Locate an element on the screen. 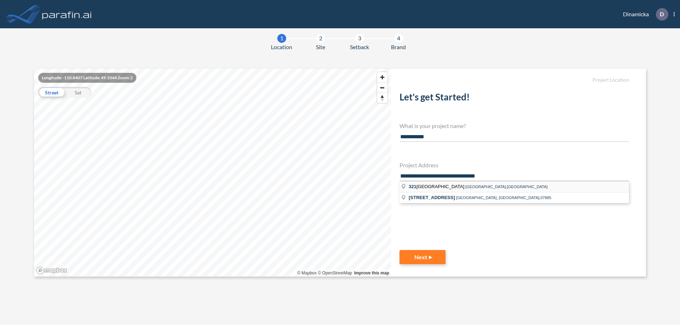 This screenshot has width=680, height=325. button: Zoom in is located at coordinates (382, 77).